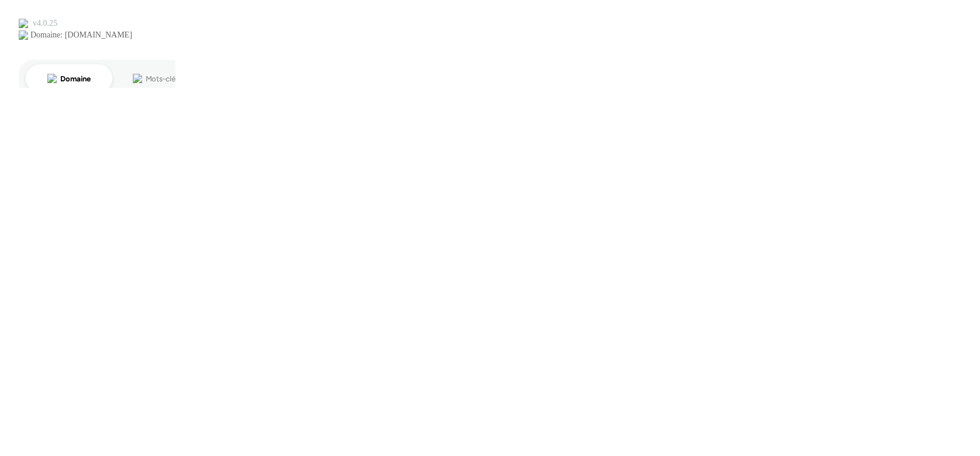 This screenshot has height=456, width=980. Describe the element at coordinates (24, 35) in the screenshot. I see `img: website_grey.svg` at that location.